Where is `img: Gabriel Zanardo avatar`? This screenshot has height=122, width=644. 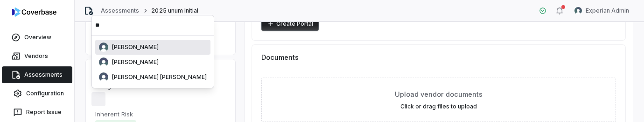
img: Gabriel Zanardo avatar is located at coordinates (104, 62).